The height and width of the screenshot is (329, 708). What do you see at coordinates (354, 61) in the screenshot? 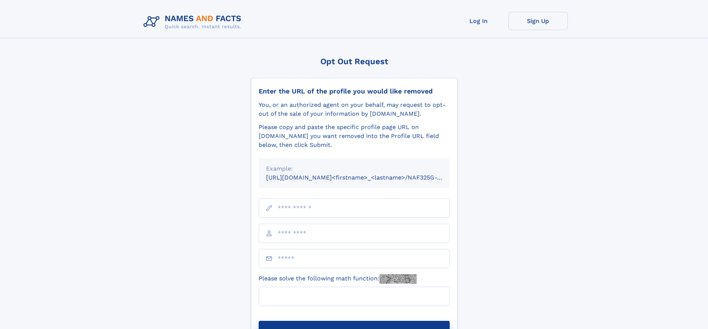
I see `div: Opt Out Request` at bounding box center [354, 61].